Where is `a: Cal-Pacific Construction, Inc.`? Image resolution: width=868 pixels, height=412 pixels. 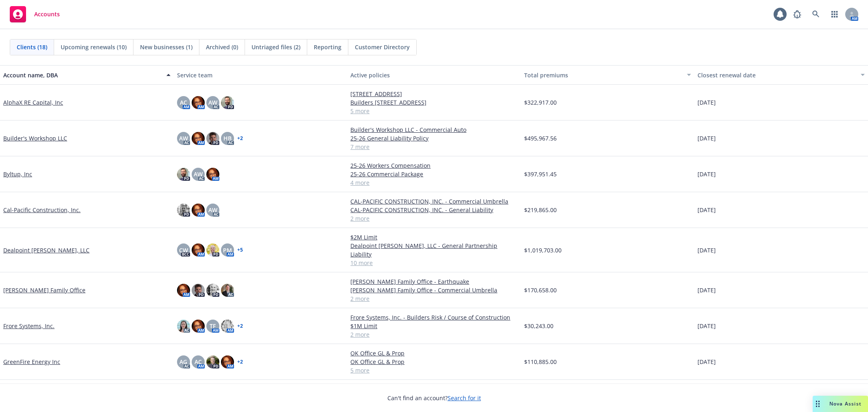
a: Cal-Pacific Construction, Inc. is located at coordinates (42, 210).